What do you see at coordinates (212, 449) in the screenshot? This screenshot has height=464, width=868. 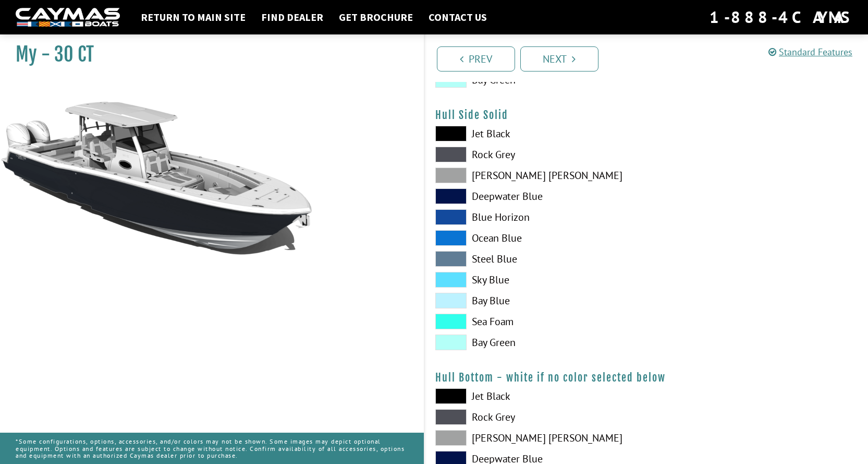 I see `p: *Some configurations, options, accessories, and/or colors may not be shown. Some images may depic...` at bounding box center [212, 449].